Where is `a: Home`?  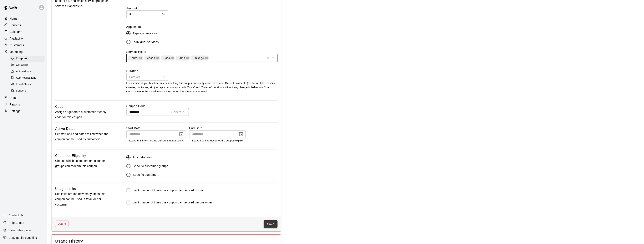
a: Home is located at coordinates (23, 19).